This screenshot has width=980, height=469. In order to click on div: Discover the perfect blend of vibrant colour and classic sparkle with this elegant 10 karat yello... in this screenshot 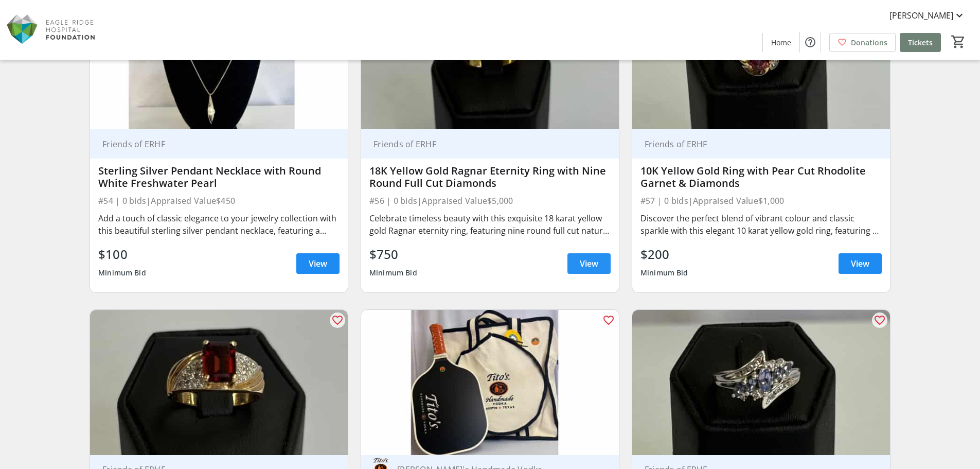, I will do `click(761, 224)`.